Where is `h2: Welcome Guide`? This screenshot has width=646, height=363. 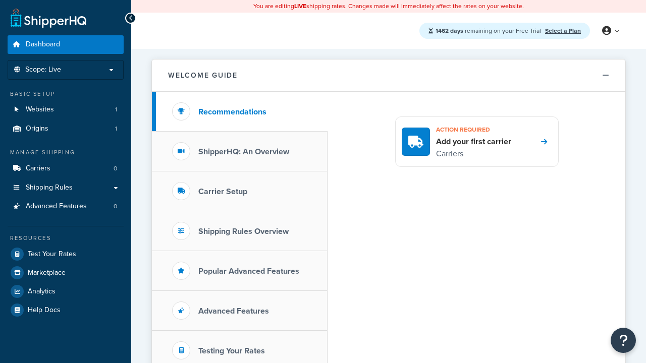 h2: Welcome Guide is located at coordinates (203, 75).